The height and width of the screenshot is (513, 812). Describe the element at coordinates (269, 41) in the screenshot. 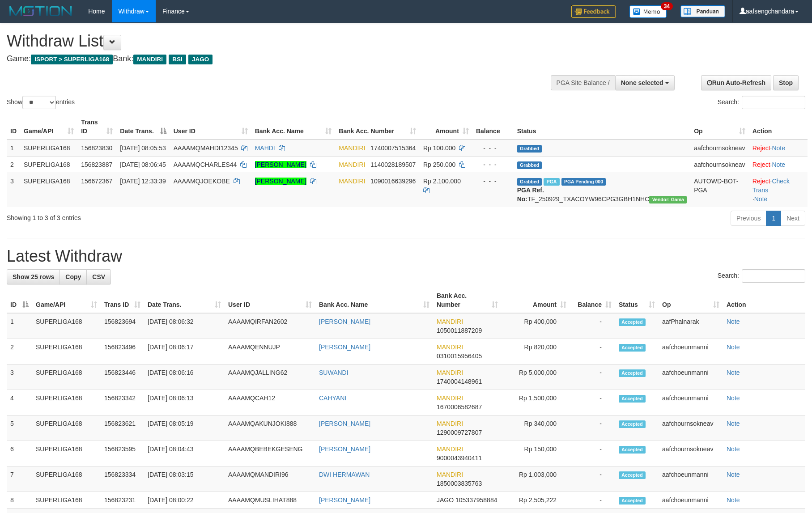

I see `h1: Withdraw List` at that location.